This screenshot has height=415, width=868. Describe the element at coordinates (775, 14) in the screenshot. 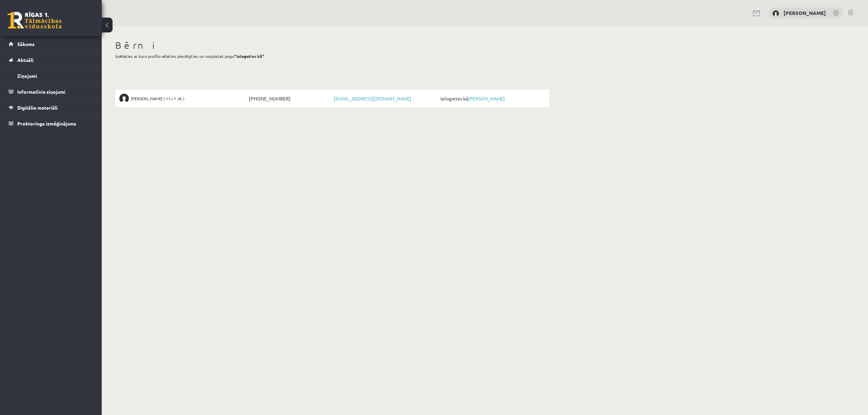

I see `img: Marija Gaiča` at that location.